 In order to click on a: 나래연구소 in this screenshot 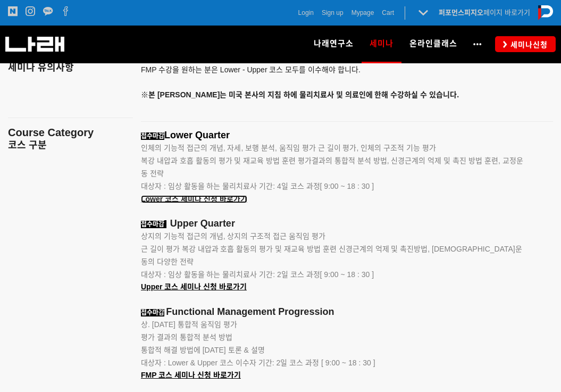, I will do `click(334, 44)`.